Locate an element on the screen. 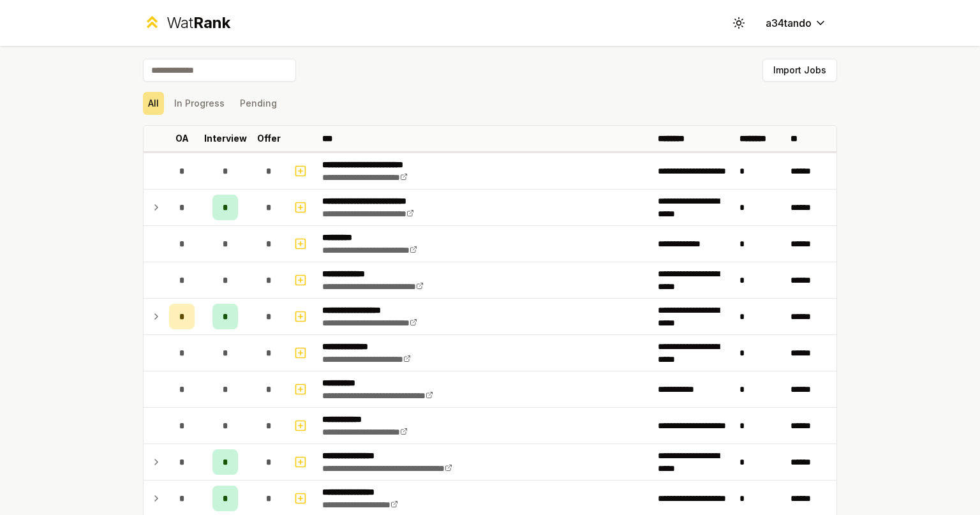 The height and width of the screenshot is (515, 980). button: Pending is located at coordinates (259, 103).